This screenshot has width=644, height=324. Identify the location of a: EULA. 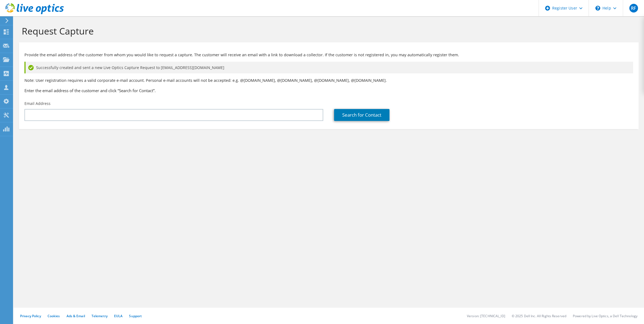
(118, 316).